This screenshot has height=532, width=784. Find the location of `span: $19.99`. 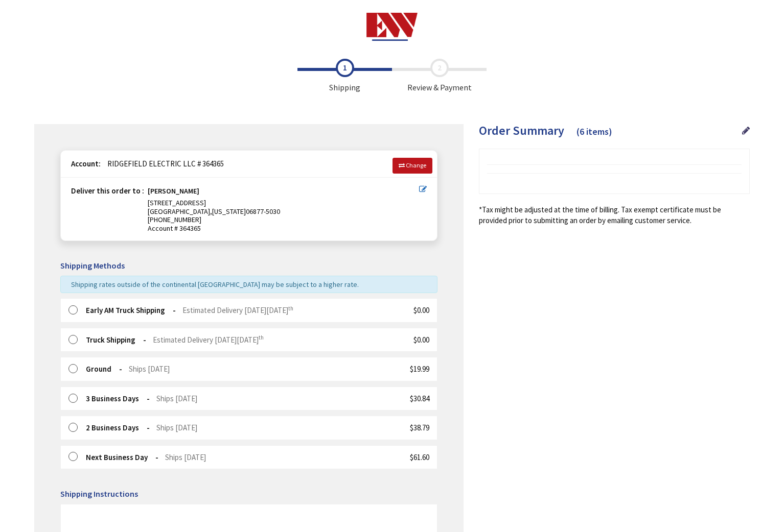

span: $19.99 is located at coordinates (419, 369).